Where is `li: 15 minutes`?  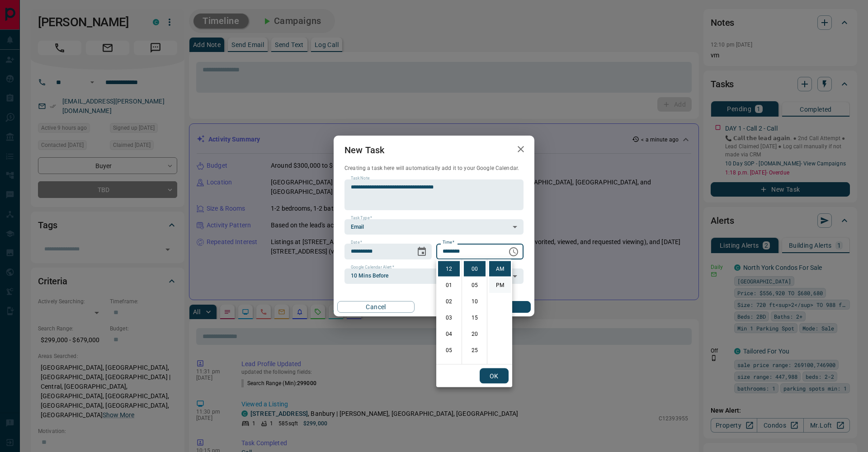
li: 15 minutes is located at coordinates (474, 318).